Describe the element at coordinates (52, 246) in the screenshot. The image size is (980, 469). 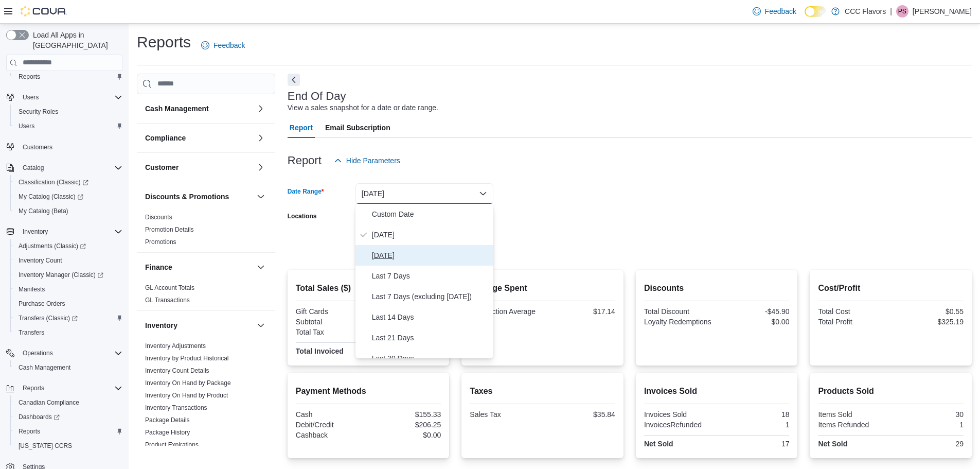
I see `span: Adjustments (Classic)` at that location.